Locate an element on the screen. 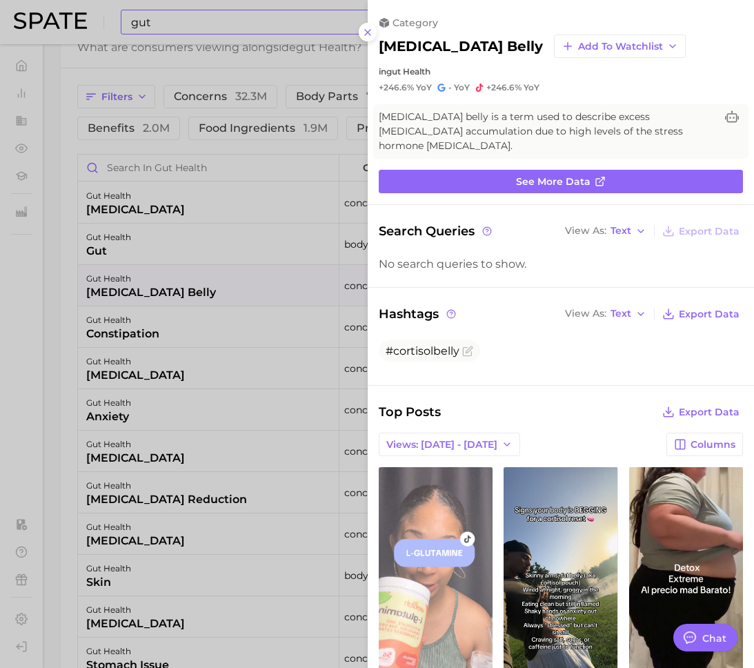 The width and height of the screenshot is (754, 668). span: Add to Watchlist is located at coordinates (620, 46).